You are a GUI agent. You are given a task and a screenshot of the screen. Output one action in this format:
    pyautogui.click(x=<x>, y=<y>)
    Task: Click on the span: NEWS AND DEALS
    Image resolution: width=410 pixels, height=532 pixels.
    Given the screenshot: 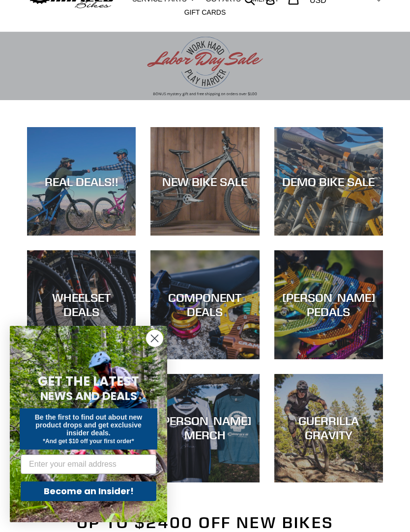 What is the action you would take?
    pyautogui.click(x=89, y=396)
    